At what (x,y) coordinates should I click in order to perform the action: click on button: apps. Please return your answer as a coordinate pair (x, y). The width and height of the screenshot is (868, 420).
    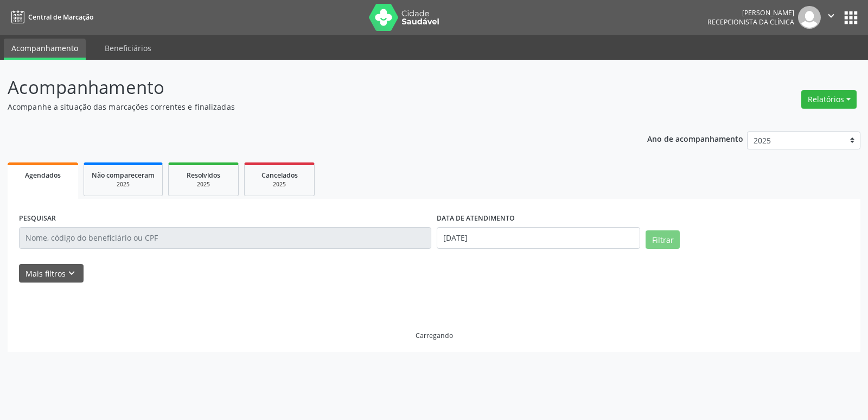
    Looking at the image, I should click on (851, 17).